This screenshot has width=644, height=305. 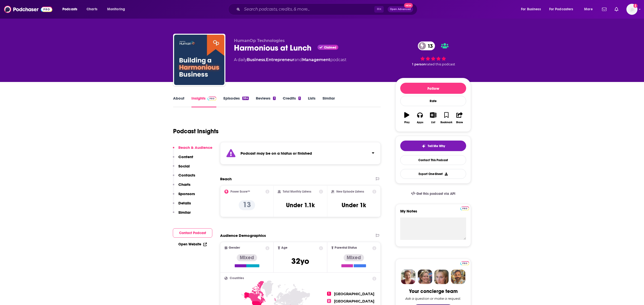 I want to click on button: Bookmark, so click(x=446, y=118).